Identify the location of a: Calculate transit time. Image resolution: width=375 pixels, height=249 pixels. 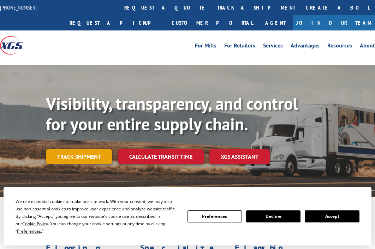
(161, 156).